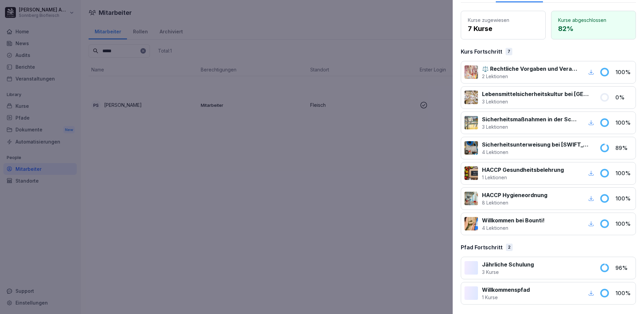 This screenshot has width=644, height=314. What do you see at coordinates (515, 195) in the screenshot?
I see `p: HACCP Hygieneordnung` at bounding box center [515, 195].